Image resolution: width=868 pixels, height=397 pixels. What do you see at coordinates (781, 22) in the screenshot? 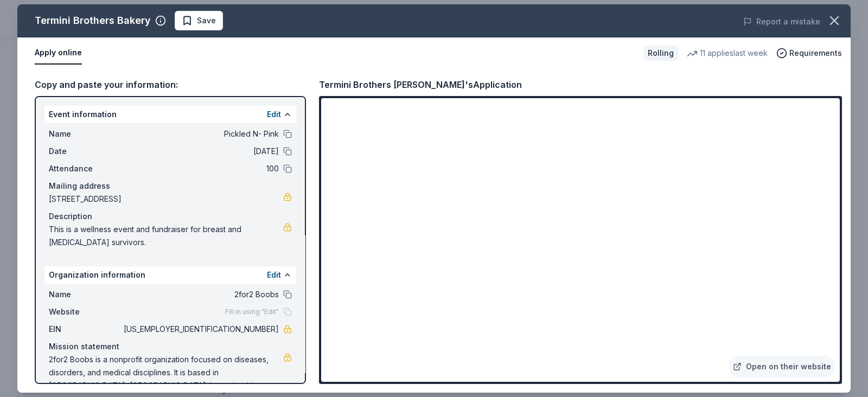
I see `button: Report a mistake` at bounding box center [781, 22].